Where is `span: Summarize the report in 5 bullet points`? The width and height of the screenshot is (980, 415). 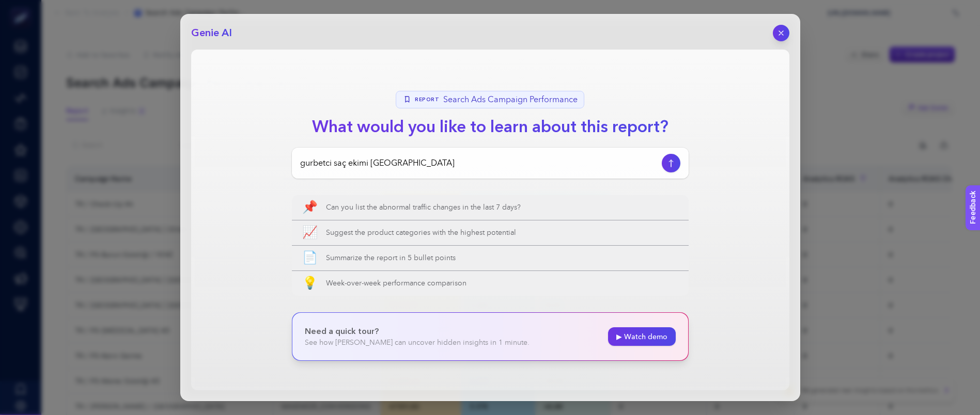 span: Summarize the report in 5 bullet points is located at coordinates (502, 258).